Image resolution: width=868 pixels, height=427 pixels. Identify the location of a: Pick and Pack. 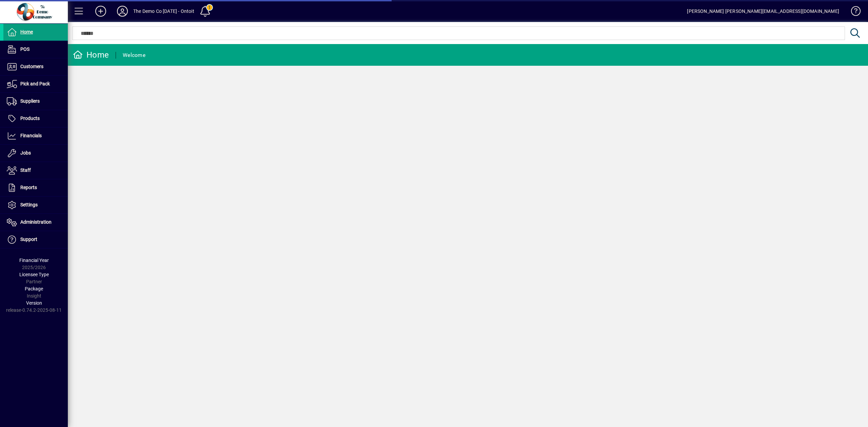
(36, 84).